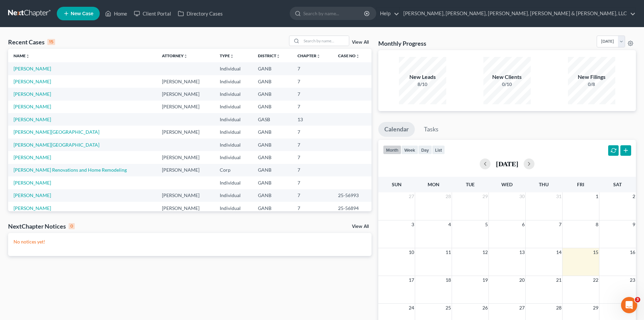 This screenshot has height=320, width=644. What do you see at coordinates (411, 280) in the screenshot?
I see `span: 17` at bounding box center [411, 280].